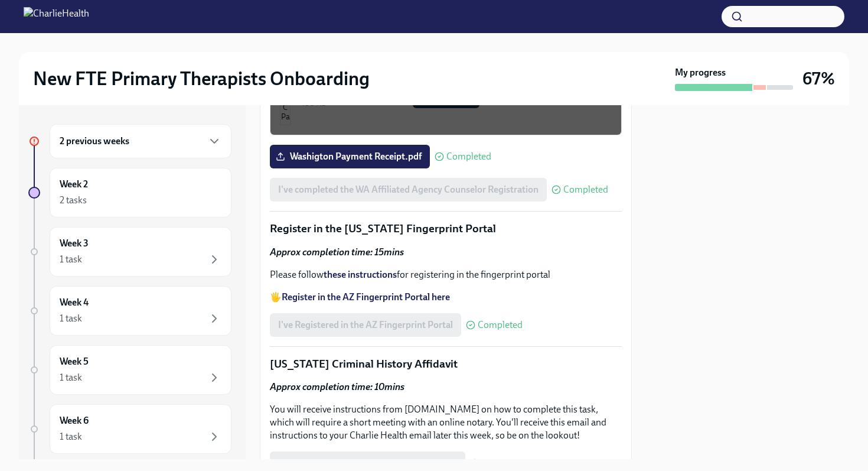 The width and height of the screenshot is (868, 471). What do you see at coordinates (56, 17) in the screenshot?
I see `img: CharlieHealth` at bounding box center [56, 17].